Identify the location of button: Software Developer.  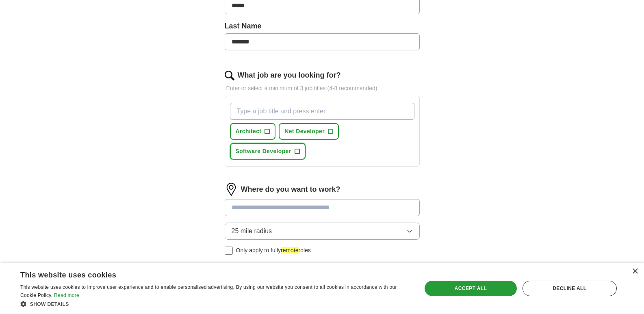
(268, 151).